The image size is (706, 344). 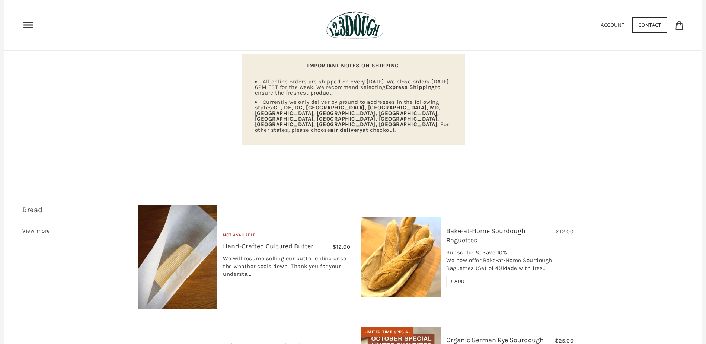 I want to click on div: We will resume selling our butter online once the weather cools down. Thank you for your understa..., so click(x=286, y=268).